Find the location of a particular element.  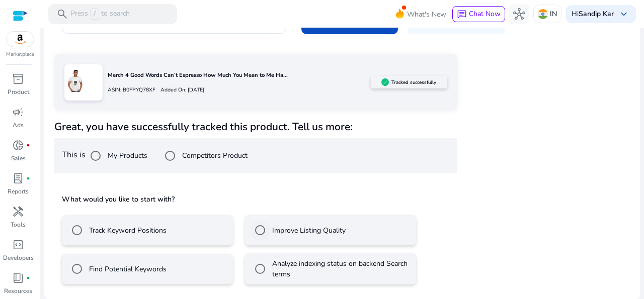

p: Ads is located at coordinates (18, 125).